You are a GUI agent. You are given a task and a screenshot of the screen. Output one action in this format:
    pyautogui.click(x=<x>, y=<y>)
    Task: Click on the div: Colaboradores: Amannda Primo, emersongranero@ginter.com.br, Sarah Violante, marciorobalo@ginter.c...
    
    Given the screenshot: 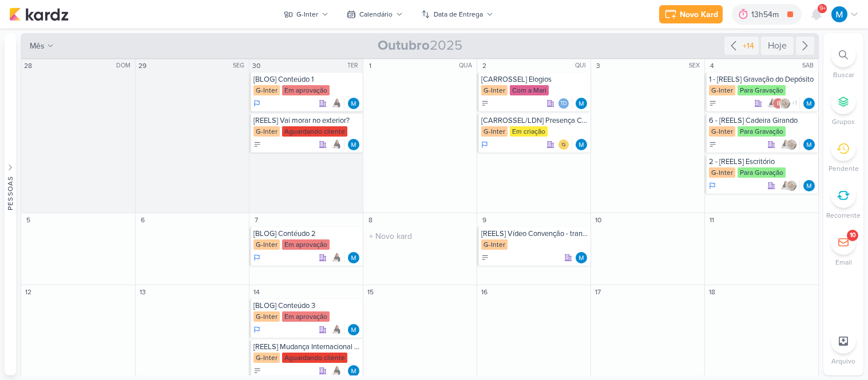 What is the action you would take?
    pyautogui.click(x=783, y=103)
    